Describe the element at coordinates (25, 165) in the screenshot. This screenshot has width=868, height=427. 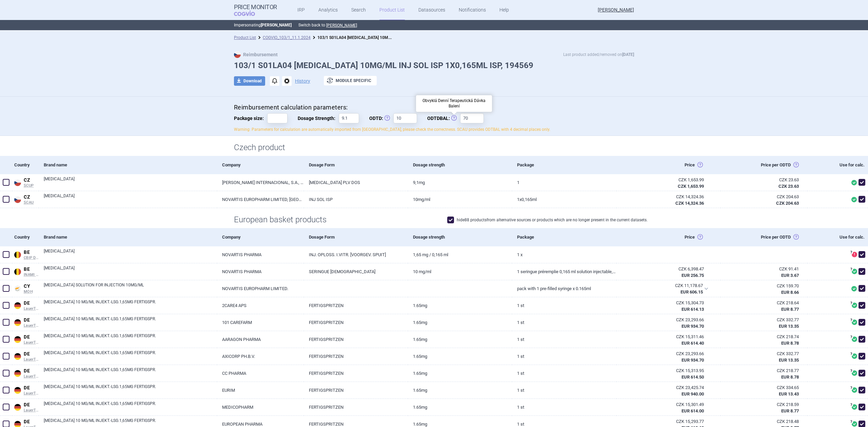
I see `div: Country` at that location.